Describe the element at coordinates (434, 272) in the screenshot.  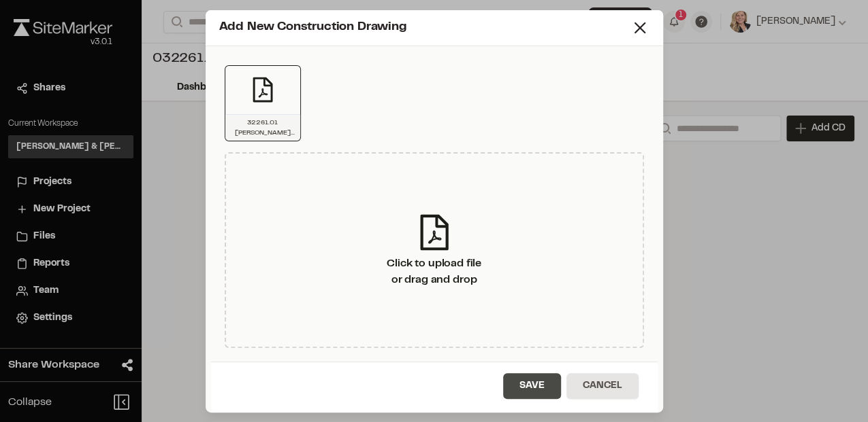
I see `div: Click to upload file or drag and drop` at that location.